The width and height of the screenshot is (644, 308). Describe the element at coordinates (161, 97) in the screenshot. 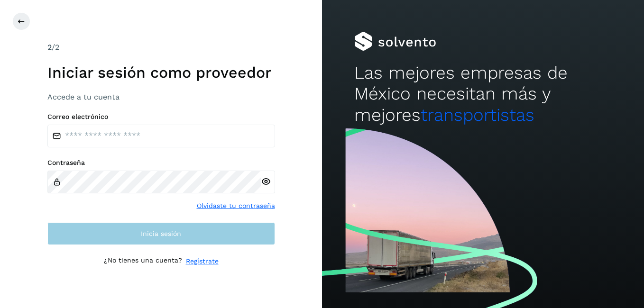

I see `h3: Accede a tu cuenta` at that location.